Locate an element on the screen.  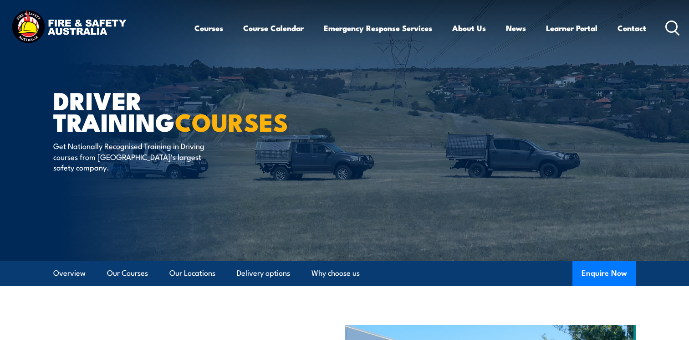
strong: COURSES is located at coordinates (231, 121).